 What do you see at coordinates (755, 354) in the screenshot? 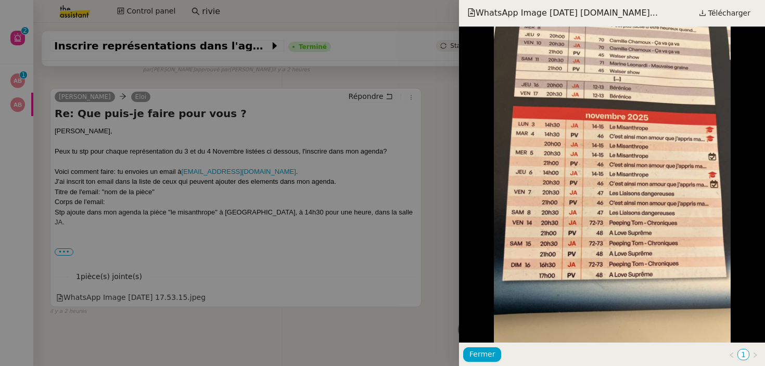
I see `li: Page suivante` at bounding box center [755, 354].